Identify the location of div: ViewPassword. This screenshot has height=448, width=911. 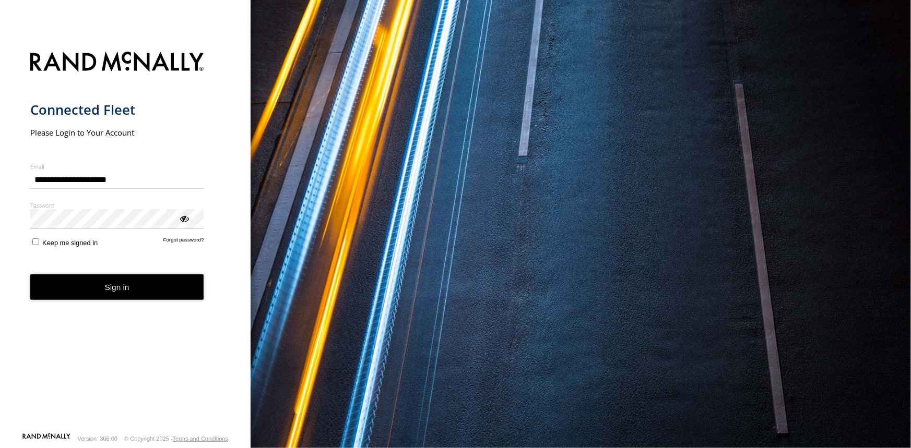
(184, 218).